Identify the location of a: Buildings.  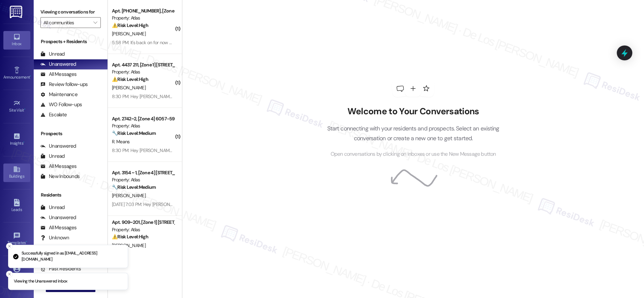
(17, 173).